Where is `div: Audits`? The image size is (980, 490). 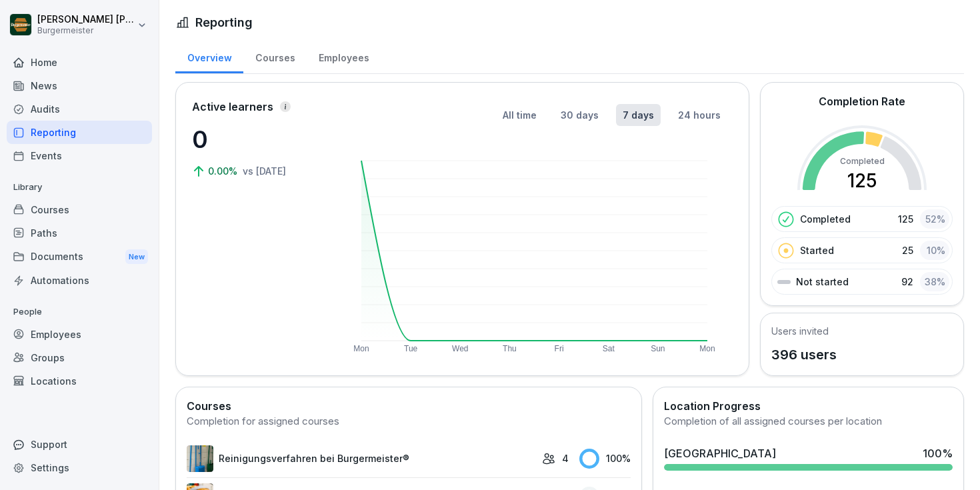
div: Audits is located at coordinates (80, 108).